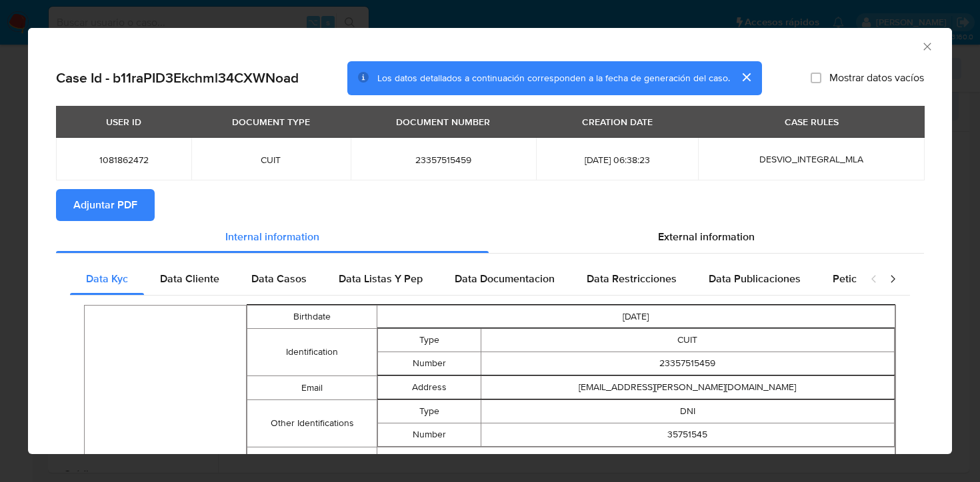  Describe the element at coordinates (816, 78) in the screenshot. I see `input: Mostrar datos vacíos` at that location.